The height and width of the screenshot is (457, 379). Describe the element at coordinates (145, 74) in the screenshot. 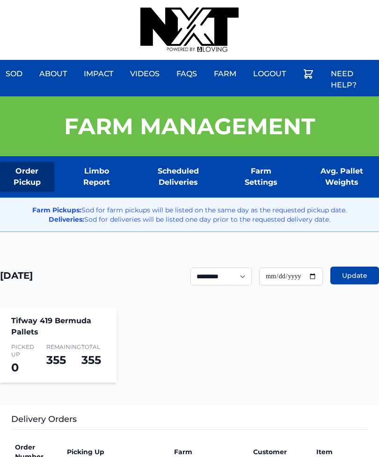

I see `a: Videos` at that location.